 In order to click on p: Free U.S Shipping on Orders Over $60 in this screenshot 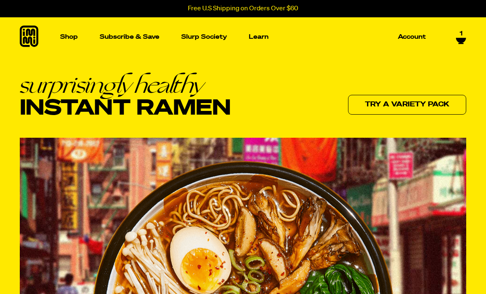, I will do `click(243, 9)`.